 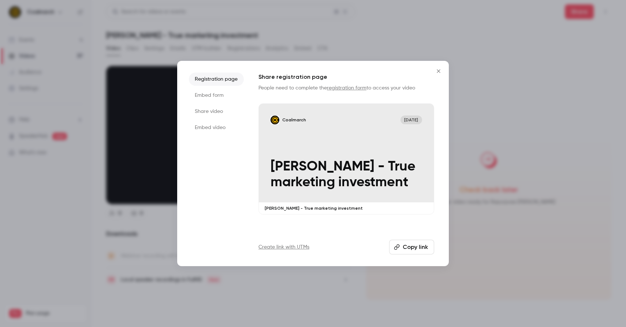 I want to click on li: Embed video, so click(x=216, y=127).